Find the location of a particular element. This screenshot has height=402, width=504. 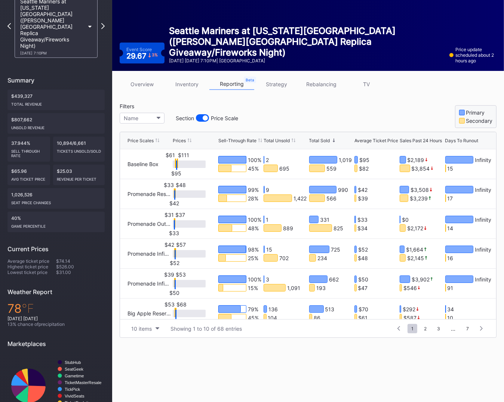

div: $1,664 is located at coordinates (414, 250).